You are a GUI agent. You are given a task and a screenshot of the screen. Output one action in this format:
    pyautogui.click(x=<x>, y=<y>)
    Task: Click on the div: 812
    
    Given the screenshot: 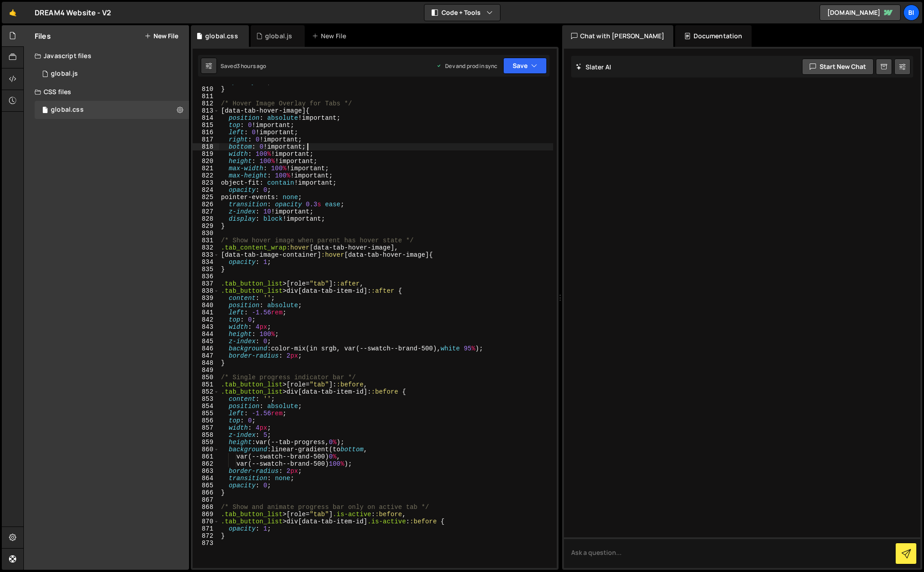 What is the action you would take?
    pyautogui.click(x=206, y=104)
    